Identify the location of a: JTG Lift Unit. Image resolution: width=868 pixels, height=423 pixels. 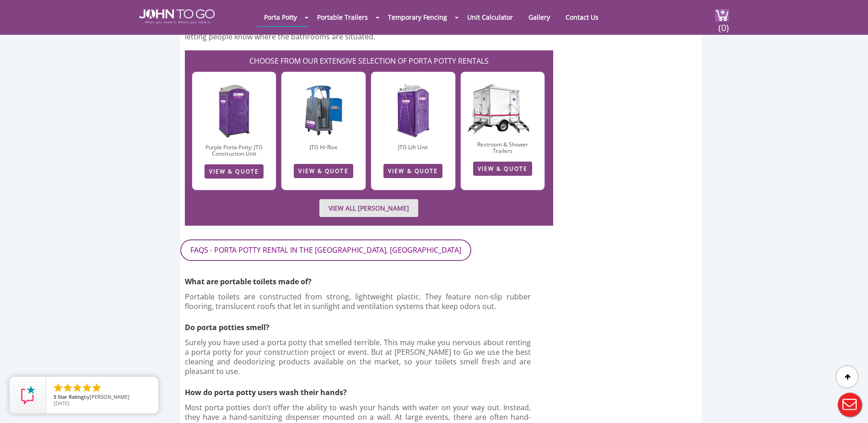
(413, 147).